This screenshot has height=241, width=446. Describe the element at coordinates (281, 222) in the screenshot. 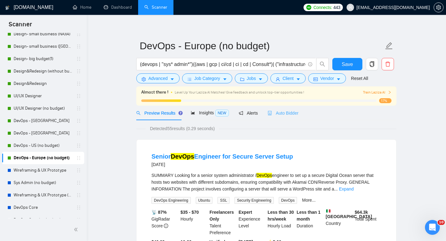

I see `div: Hourly Load` at that location.